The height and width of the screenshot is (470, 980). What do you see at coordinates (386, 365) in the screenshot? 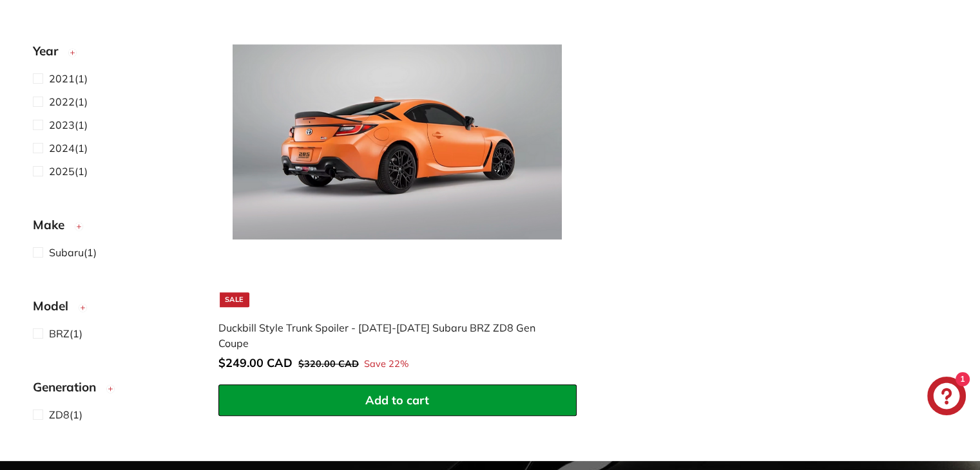
I see `span: Save 22%` at bounding box center [386, 365].